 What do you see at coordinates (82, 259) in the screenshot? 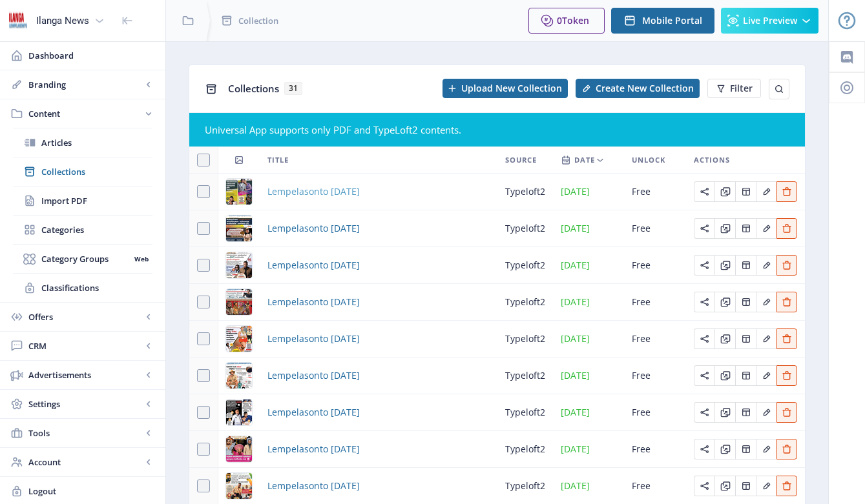
I see `a: Category GroupsWeb` at bounding box center [82, 259].